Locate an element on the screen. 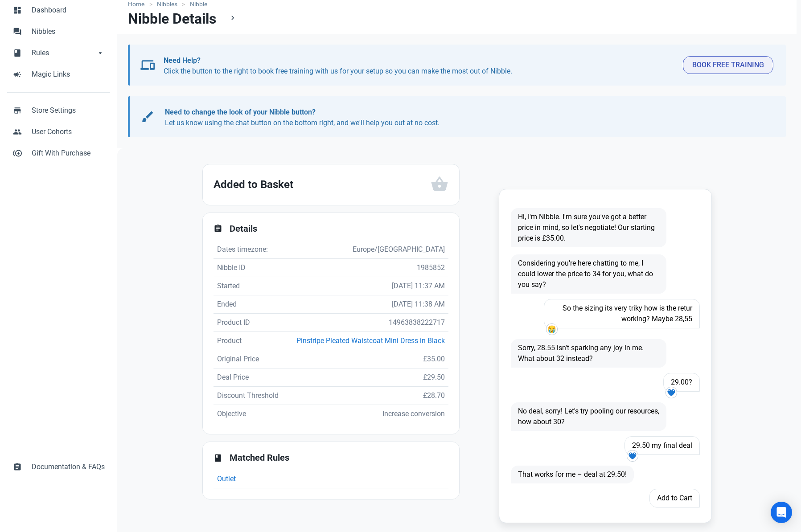 The image size is (801, 532). span: Gift With Purchase is located at coordinates (68, 153).